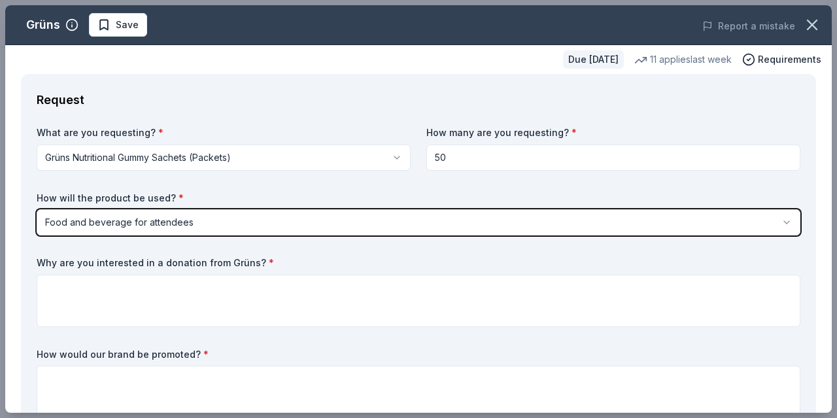 The width and height of the screenshot is (837, 418). What do you see at coordinates (748, 26) in the screenshot?
I see `button: Report a mistake` at bounding box center [748, 26].